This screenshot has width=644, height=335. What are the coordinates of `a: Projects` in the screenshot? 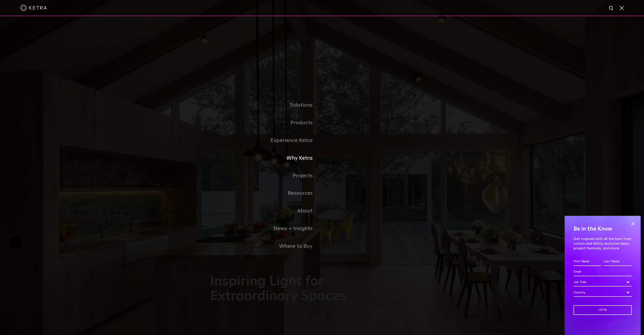 It's located at (266, 176).